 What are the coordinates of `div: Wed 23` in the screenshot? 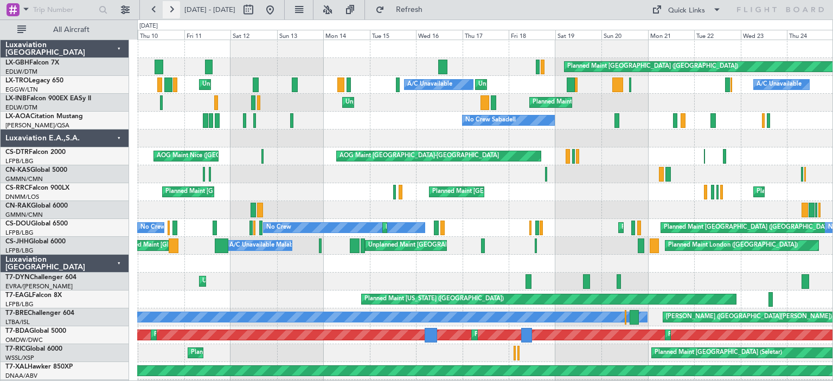 It's located at (764, 35).